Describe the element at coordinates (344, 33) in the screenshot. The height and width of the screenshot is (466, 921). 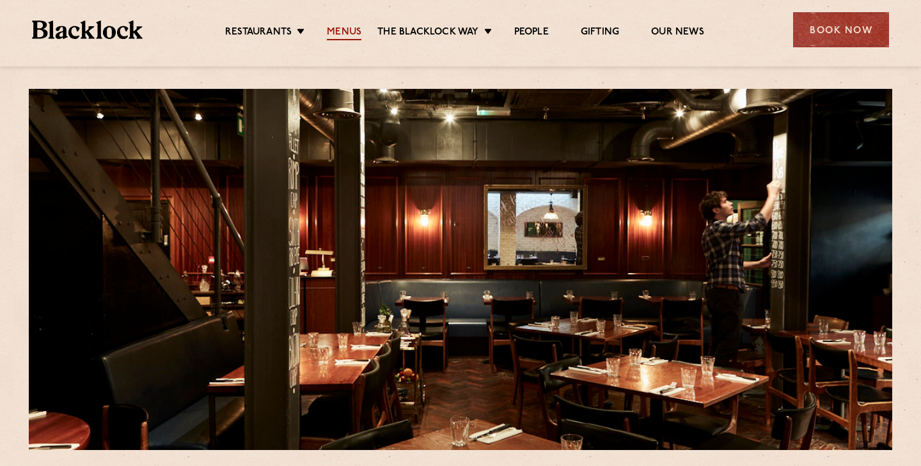
I see `a: Menus` at that location.